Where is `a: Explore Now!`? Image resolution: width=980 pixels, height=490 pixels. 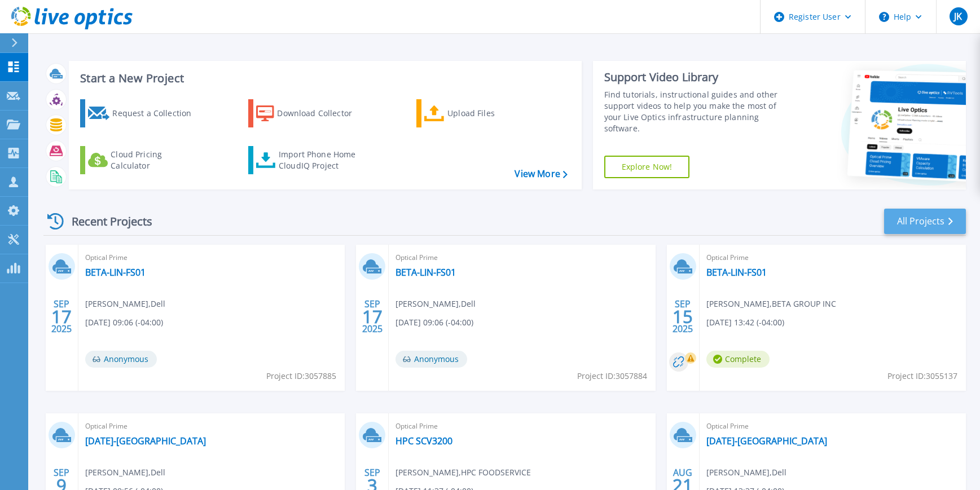 a: Explore Now! is located at coordinates (647, 167).